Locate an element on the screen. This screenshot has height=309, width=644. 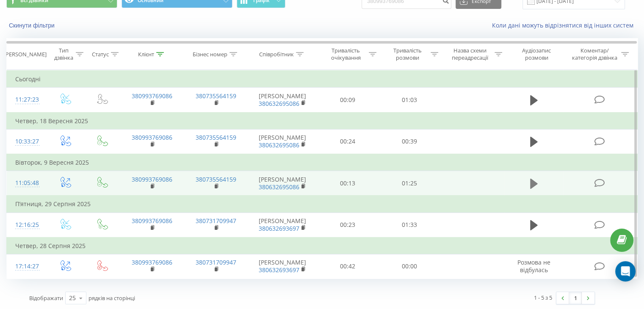
td: Сьогодні is located at coordinates (322, 79).